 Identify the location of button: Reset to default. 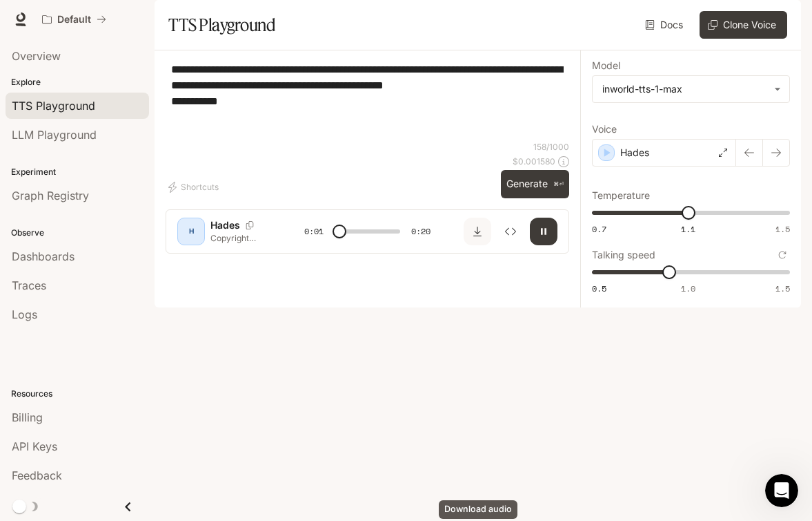
(782, 255).